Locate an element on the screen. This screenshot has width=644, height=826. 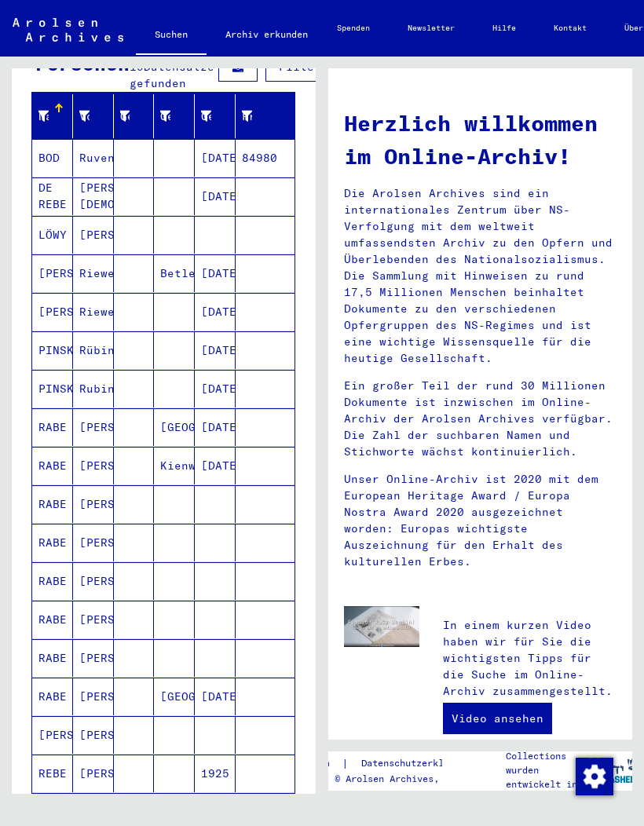
mat-header-cell: Nachname is located at coordinates (53, 116).